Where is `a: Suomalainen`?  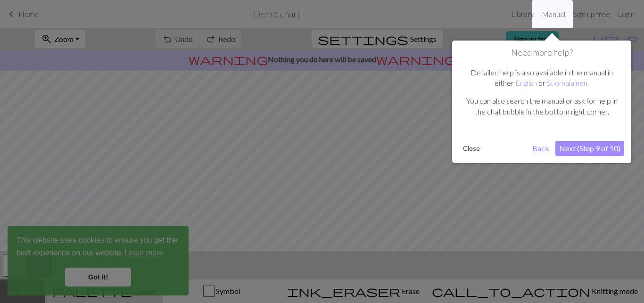
a: Suomalainen is located at coordinates (567, 82).